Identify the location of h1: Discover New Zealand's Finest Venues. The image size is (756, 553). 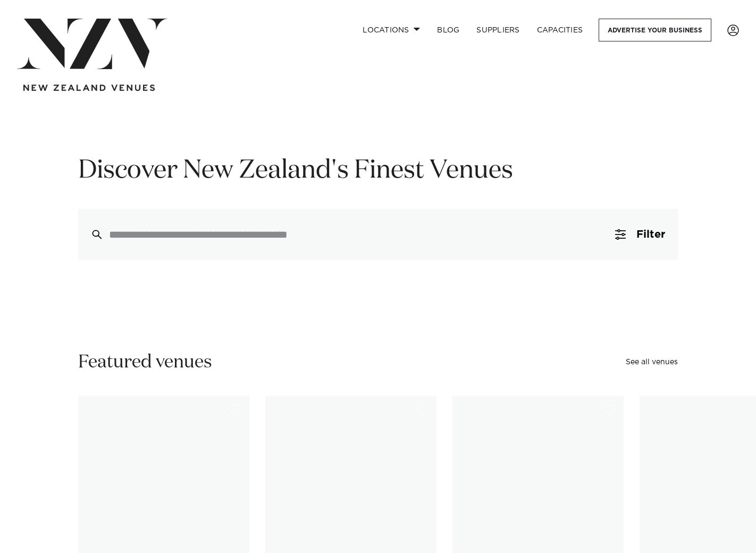
(378, 171).